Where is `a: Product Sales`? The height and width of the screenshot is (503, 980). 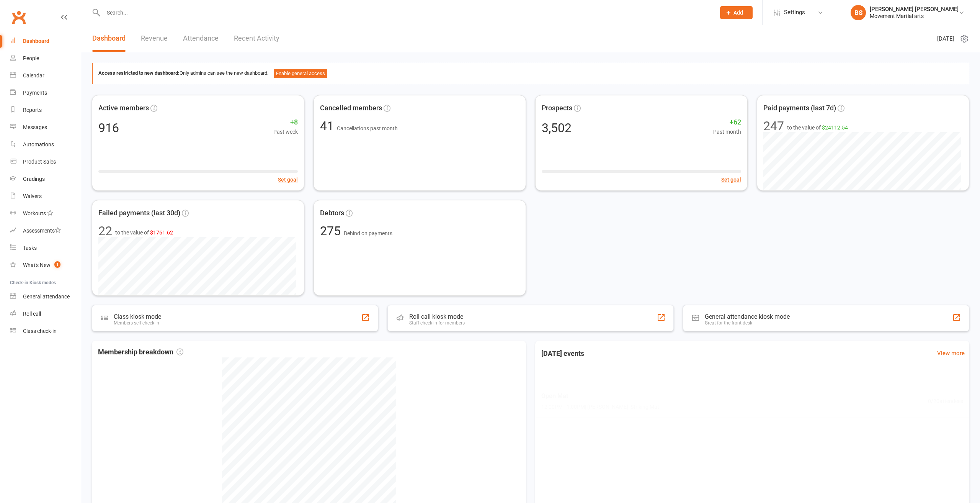
a: Product Sales is located at coordinates (45, 162).